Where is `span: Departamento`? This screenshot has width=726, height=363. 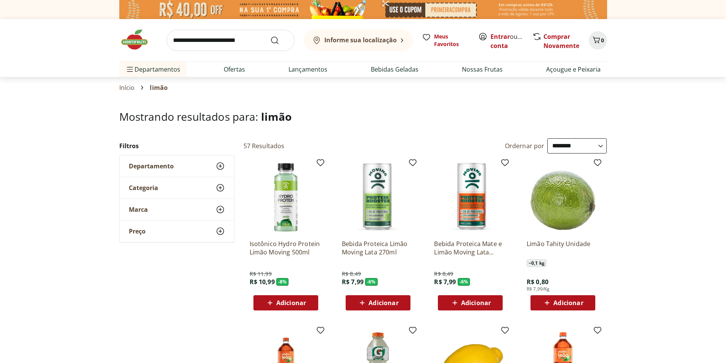
span: Departamento is located at coordinates (151, 166).